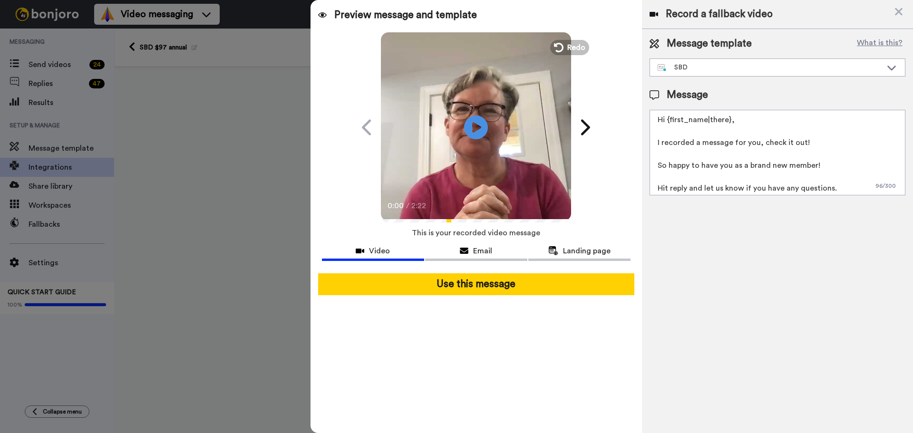  Describe the element at coordinates (770, 67) in the screenshot. I see `div: SBD` at that location.